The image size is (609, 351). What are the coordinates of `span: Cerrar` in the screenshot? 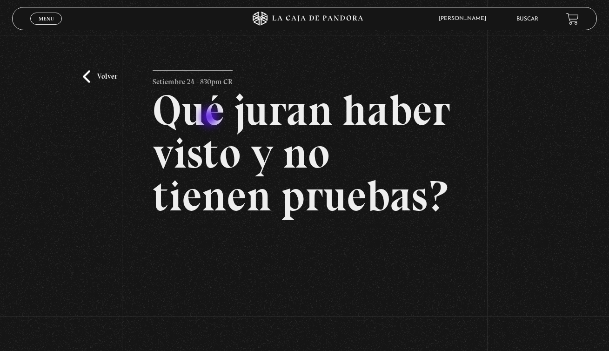 It's located at (46, 27).